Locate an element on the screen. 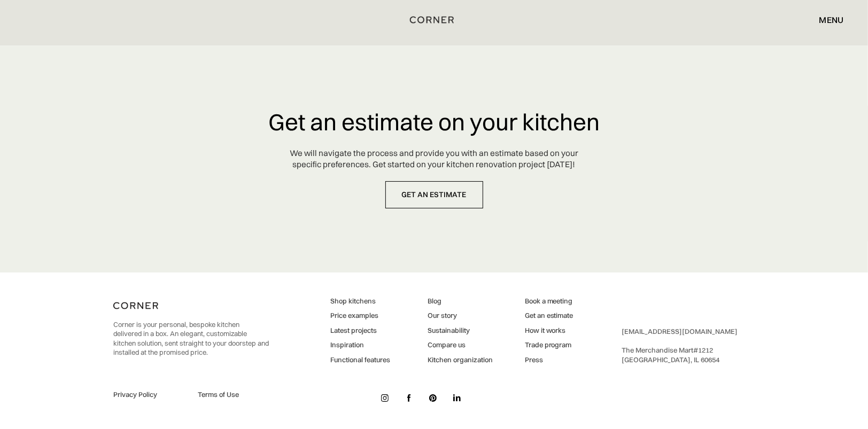  a: Latest projects is located at coordinates (360, 331).